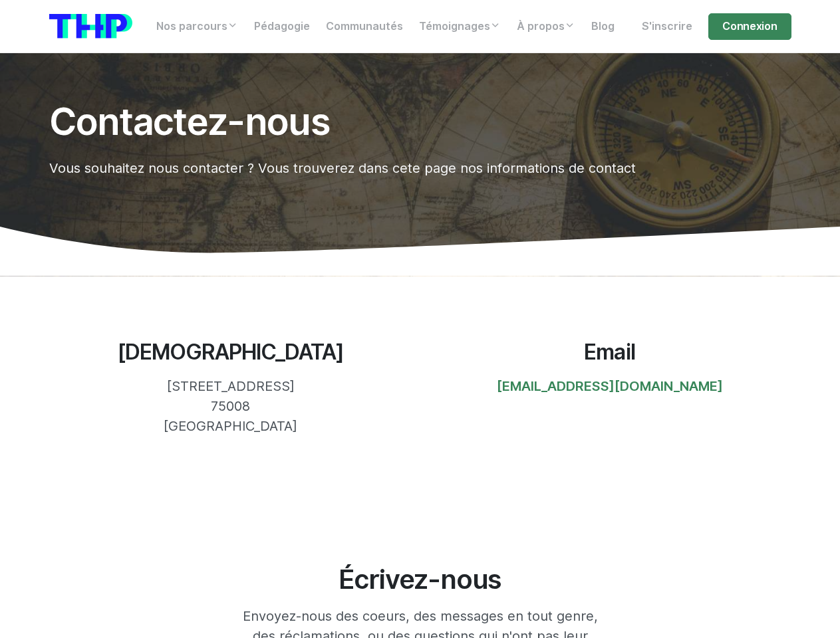 The height and width of the screenshot is (638, 840). What do you see at coordinates (603, 26) in the screenshot?
I see `a: Blog` at bounding box center [603, 26].